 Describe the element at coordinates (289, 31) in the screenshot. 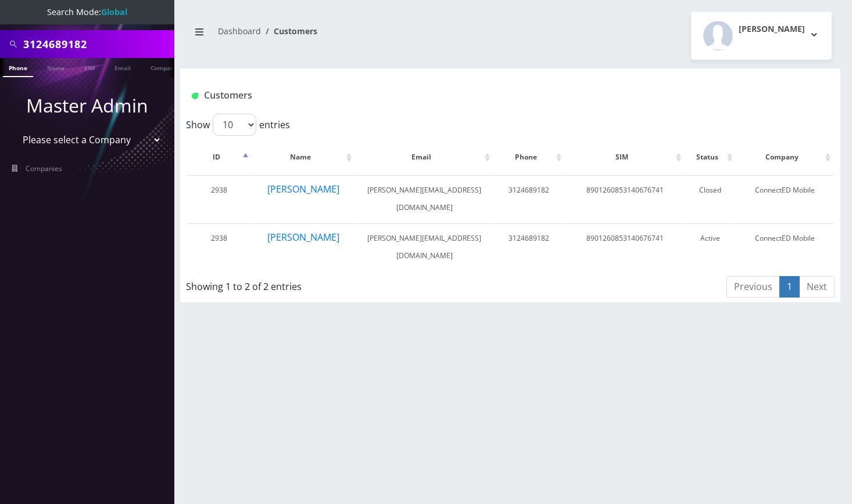

I see `li: Customers` at that location.